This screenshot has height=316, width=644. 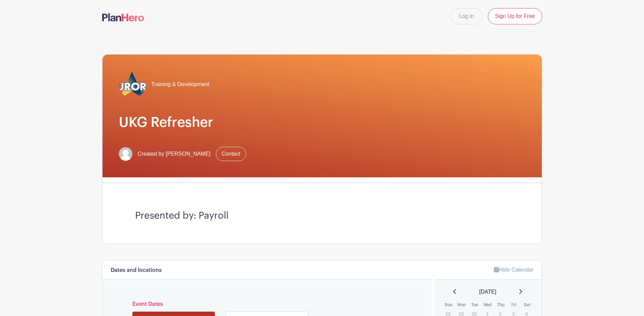 I want to click on h1: UKG Refresher, so click(x=322, y=123).